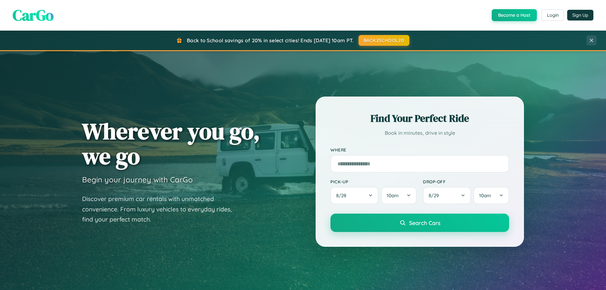 Image resolution: width=606 pixels, height=290 pixels. I want to click on label: Drop-off, so click(466, 181).